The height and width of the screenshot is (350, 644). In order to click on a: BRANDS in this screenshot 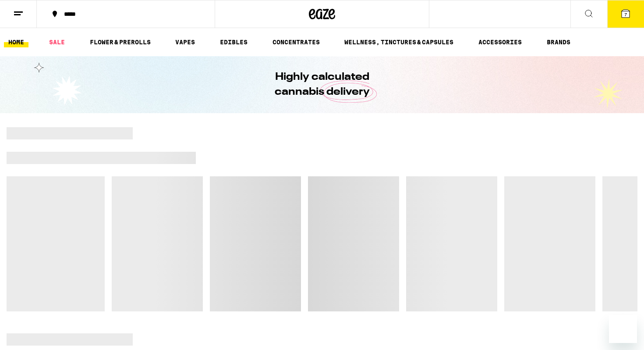, I will do `click(559, 42)`.